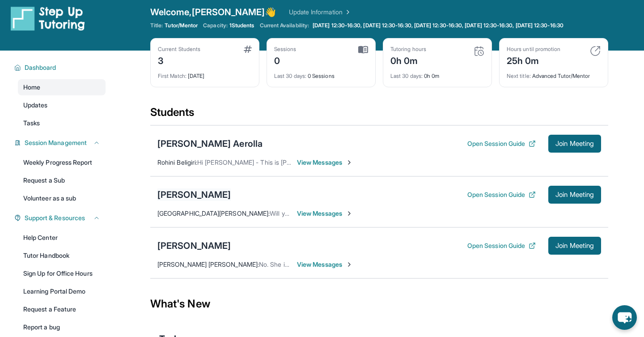 This screenshot has width=644, height=337. Describe the element at coordinates (624, 317) in the screenshot. I see `button: chat-button` at that location.